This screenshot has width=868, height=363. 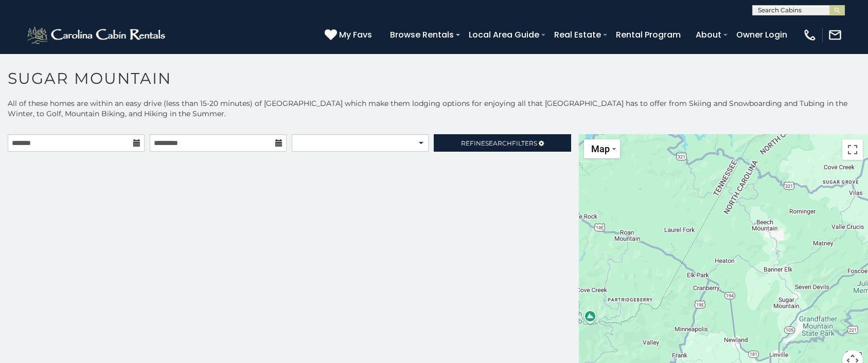 What do you see at coordinates (97, 35) in the screenshot?
I see `img: White-1-2.png` at bounding box center [97, 35].